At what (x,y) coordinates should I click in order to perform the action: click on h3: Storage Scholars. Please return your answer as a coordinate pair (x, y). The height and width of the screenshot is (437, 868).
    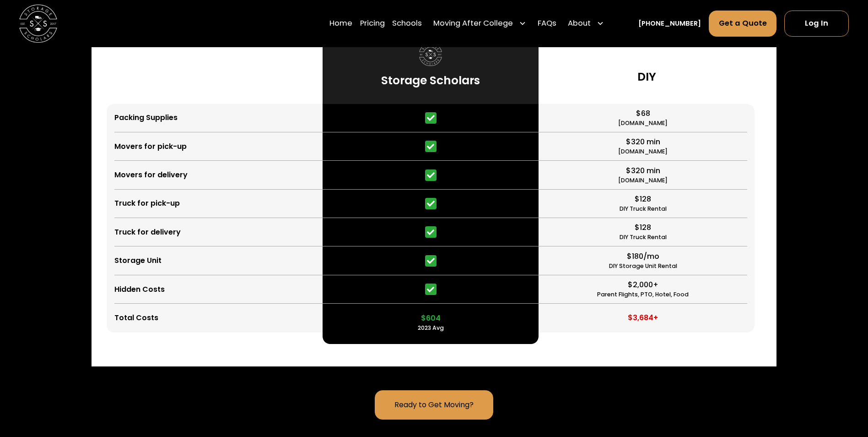
    Looking at the image, I should click on (430, 80).